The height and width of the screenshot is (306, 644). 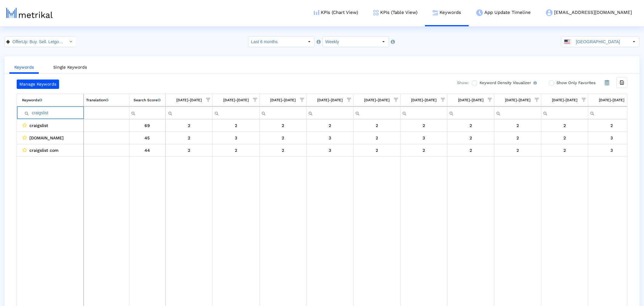 What do you see at coordinates (549, 13) in the screenshot?
I see `img: my-account-menu-icon.png` at bounding box center [549, 13].